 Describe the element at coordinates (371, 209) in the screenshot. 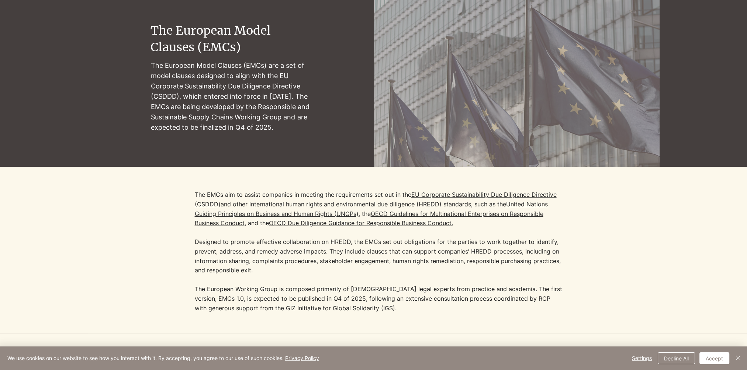

I see `a: United Nations Guiding Principles on Business and Human Rights (UNGPs)` at that location.